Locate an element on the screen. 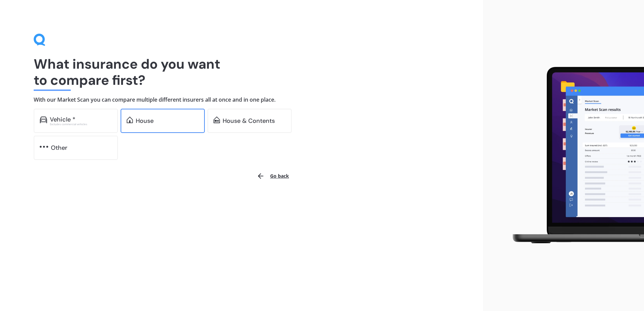 This screenshot has width=644, height=311. img: other.81dba5aafe580aa69f38.svg is located at coordinates (43, 147).